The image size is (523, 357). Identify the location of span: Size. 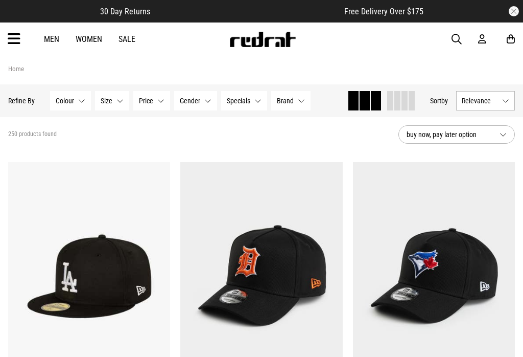
(106, 101).